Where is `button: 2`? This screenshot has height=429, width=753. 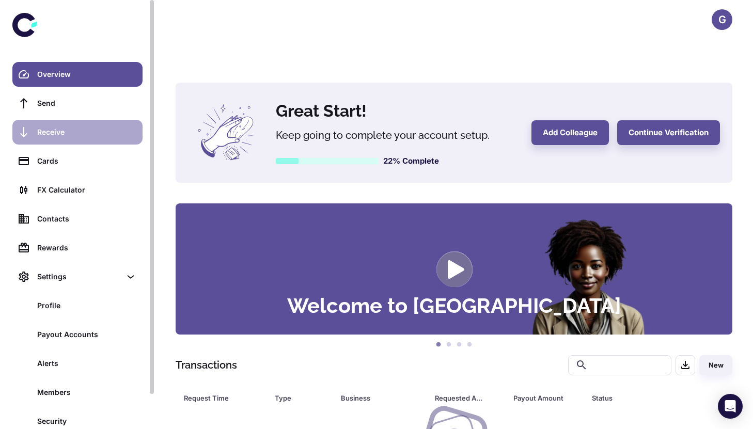
button: 2 is located at coordinates (449, 345).